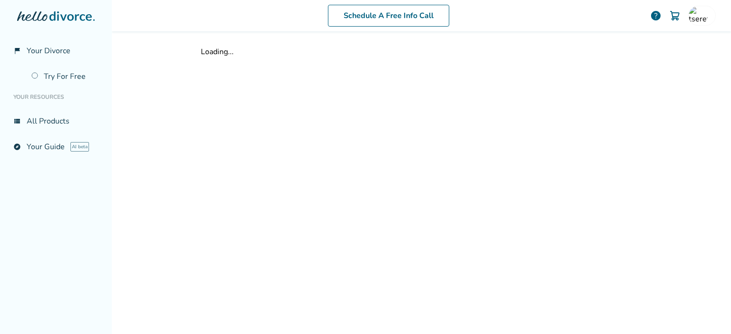  What do you see at coordinates (388, 16) in the screenshot?
I see `a: Schedule A Free Info Call` at bounding box center [388, 16].